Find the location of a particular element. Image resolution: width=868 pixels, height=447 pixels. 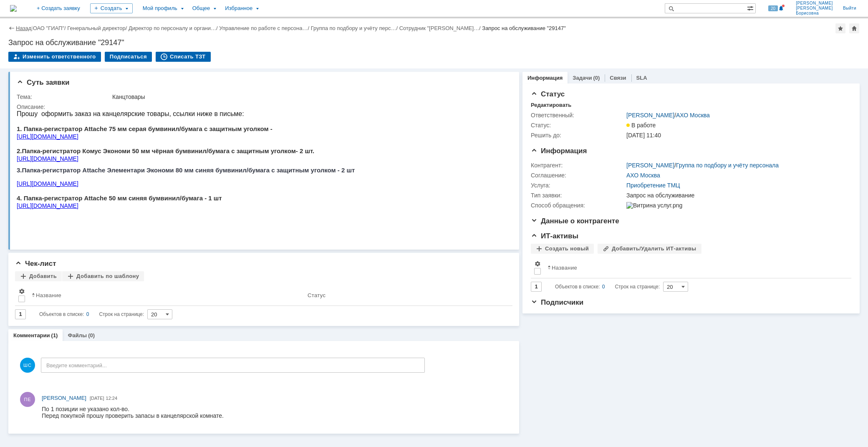

span: ШС is located at coordinates (28, 366).